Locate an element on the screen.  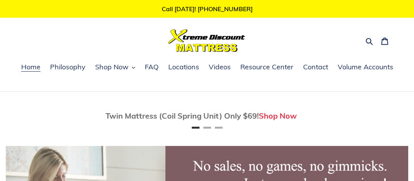
a: Home is located at coordinates (31, 67).